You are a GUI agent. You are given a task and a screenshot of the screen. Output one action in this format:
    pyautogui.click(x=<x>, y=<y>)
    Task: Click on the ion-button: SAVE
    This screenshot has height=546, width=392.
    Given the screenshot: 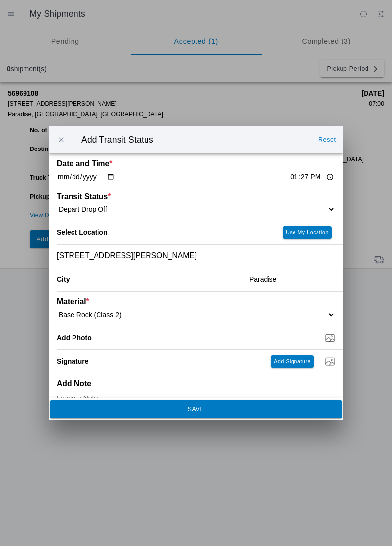 What is the action you would take?
    pyautogui.click(x=196, y=409)
    